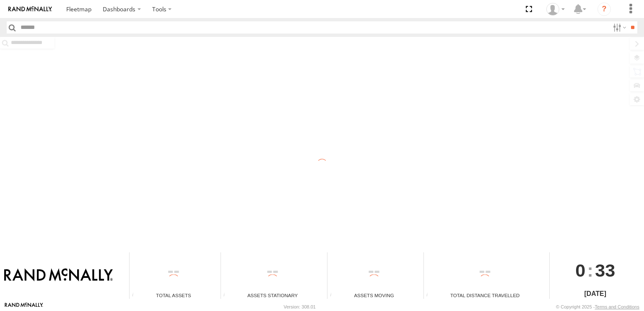 This screenshot has width=644, height=311. What do you see at coordinates (581, 271) in the screenshot?
I see `span: 0` at bounding box center [581, 271].